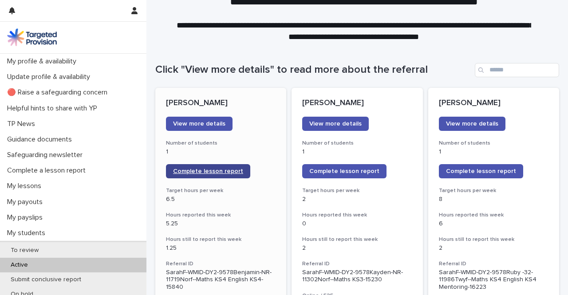 This screenshot has height=295, width=568. Describe the element at coordinates (357, 276) in the screenshot. I see `p: SarahF-WMID-DY2-9578Kayden-NR-11302Norf--Maths KS3-15230` at that location.